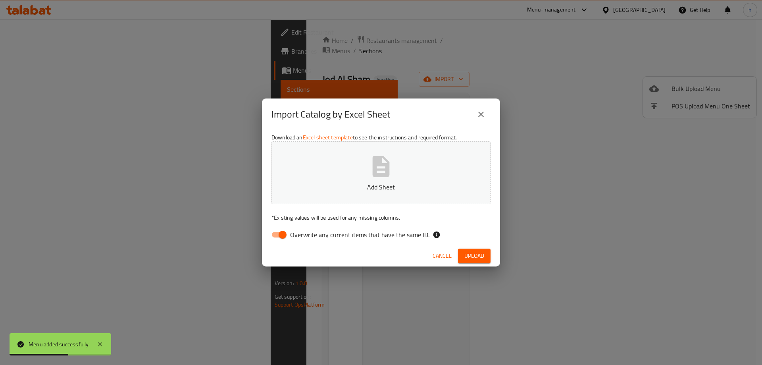 This screenshot has width=762, height=365. Describe the element at coordinates (381, 187) in the screenshot. I see `p: Add Sheet` at that location.